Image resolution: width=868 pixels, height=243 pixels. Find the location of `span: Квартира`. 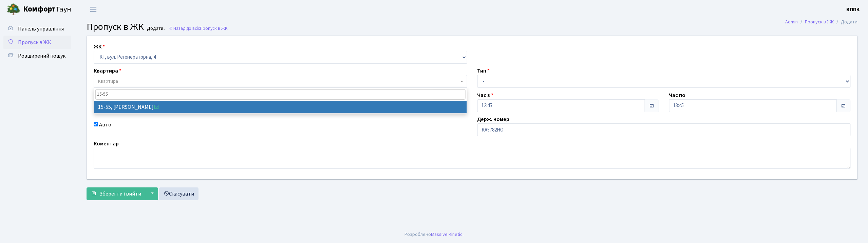

span: Квартира is located at coordinates (108, 81).